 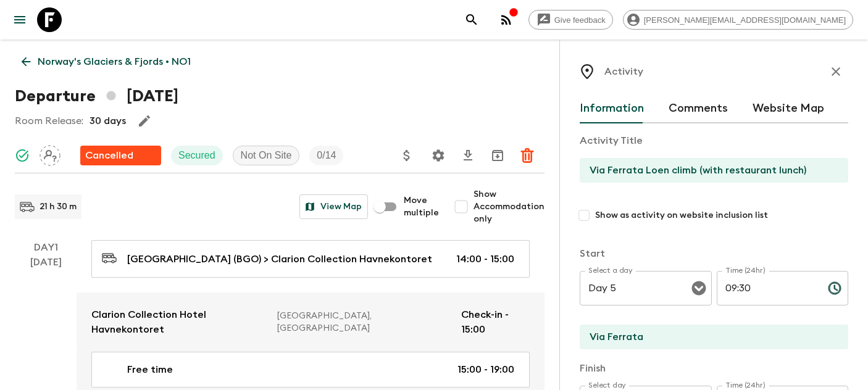 I want to click on a: Free time15:00 - 19:00, so click(x=310, y=370).